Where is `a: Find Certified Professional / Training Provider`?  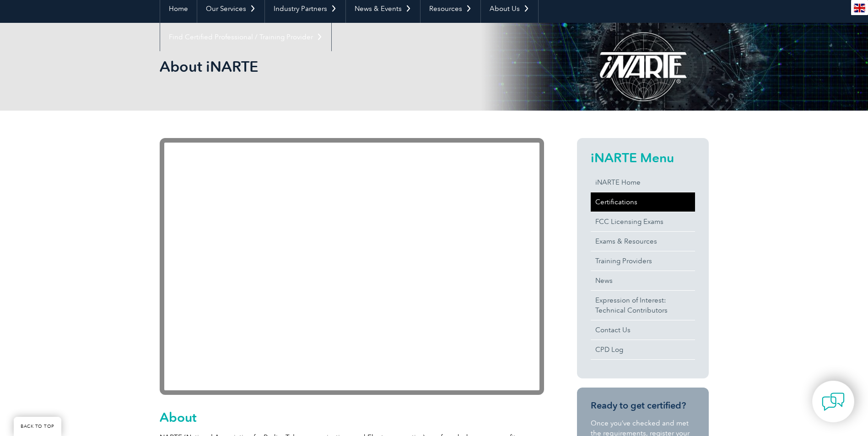 a: Find Certified Professional / Training Provider is located at coordinates (246, 37).